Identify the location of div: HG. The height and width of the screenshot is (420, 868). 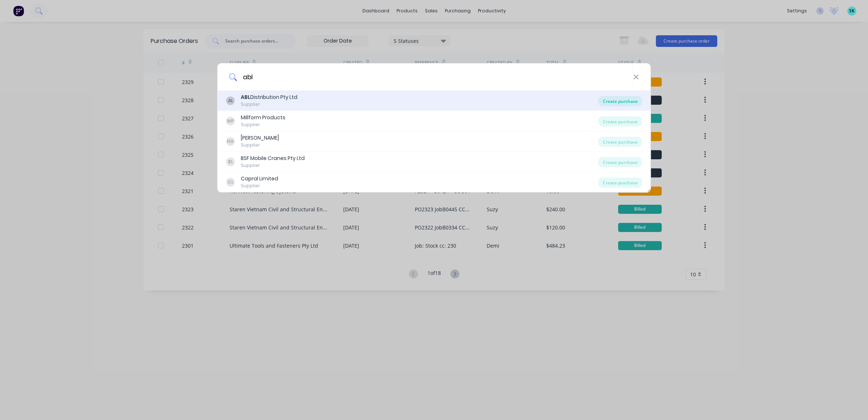
(230, 142).